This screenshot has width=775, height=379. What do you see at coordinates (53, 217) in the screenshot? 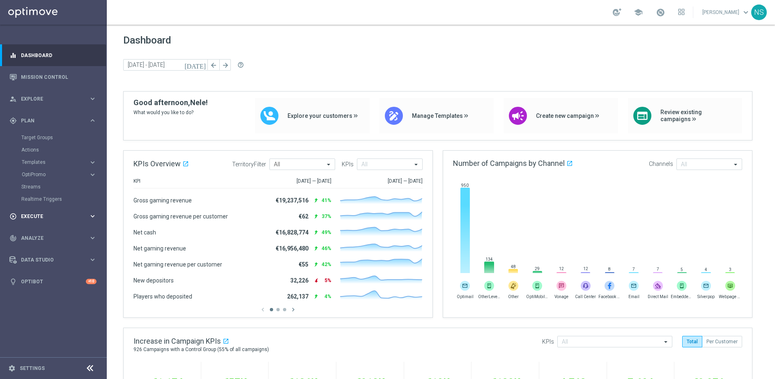
I see `button: play_circle_outline Execute keyboard_arrow_right` at bounding box center [53, 217].